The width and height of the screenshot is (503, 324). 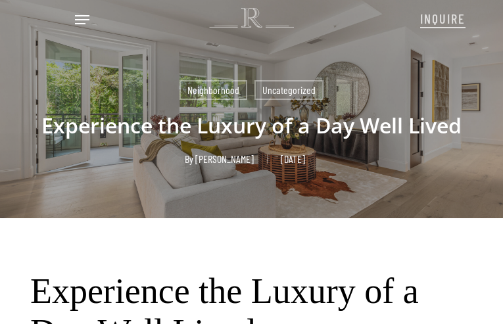 What do you see at coordinates (442, 18) in the screenshot?
I see `a: INQUIRE` at bounding box center [442, 18].